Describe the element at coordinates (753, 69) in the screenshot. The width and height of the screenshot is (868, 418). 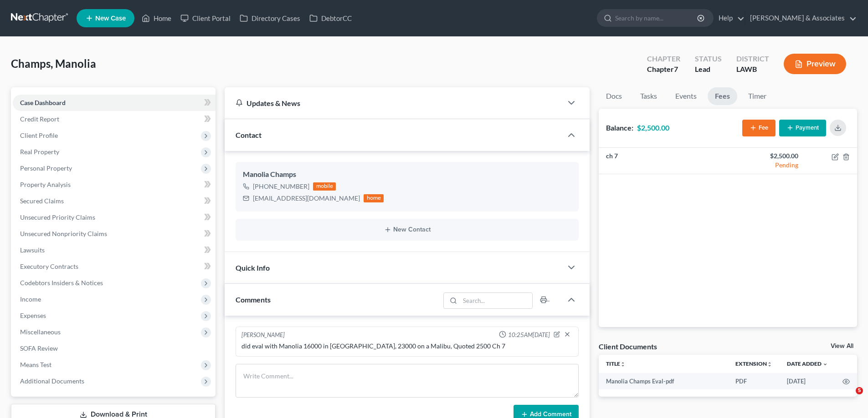
I see `div: LAWB` at that location.